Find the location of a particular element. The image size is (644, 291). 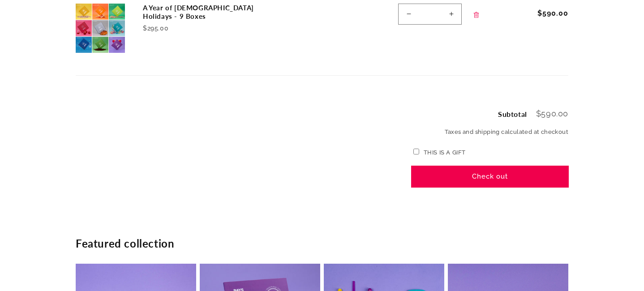

div: $295.00 is located at coordinates (210, 28).